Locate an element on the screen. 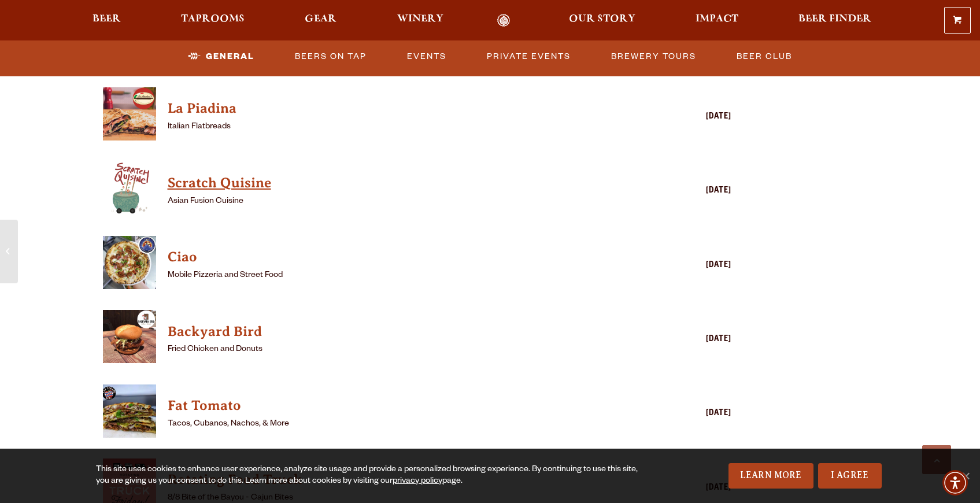 This screenshot has height=503, width=980. a: Beer Finder is located at coordinates (835, 20).